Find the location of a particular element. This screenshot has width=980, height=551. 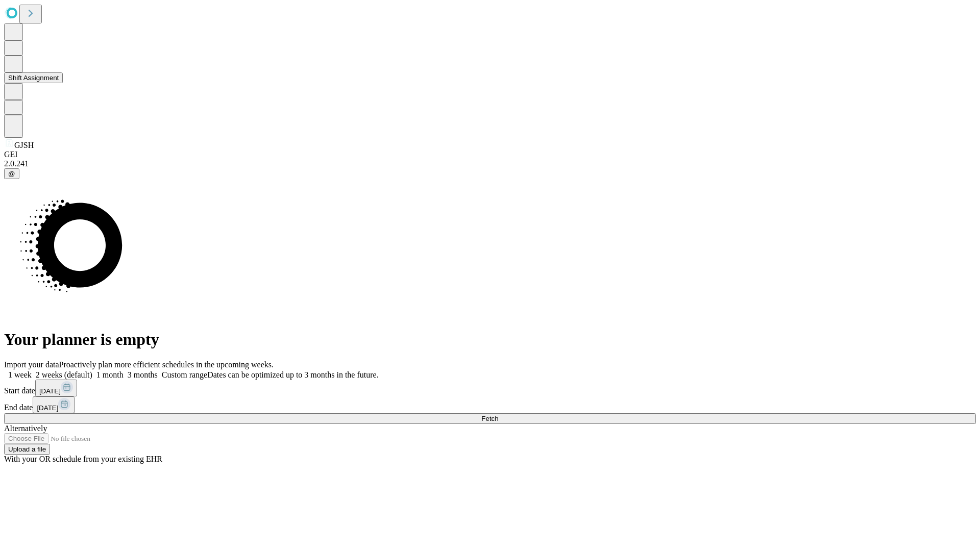

h1: Your planner is empty is located at coordinates (490, 340).